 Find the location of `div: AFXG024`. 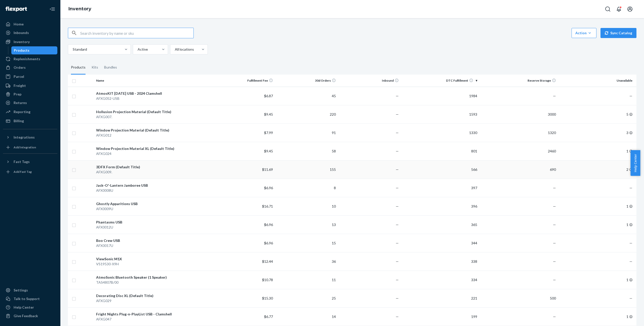

div: AFXG024 is located at coordinates (153, 153).